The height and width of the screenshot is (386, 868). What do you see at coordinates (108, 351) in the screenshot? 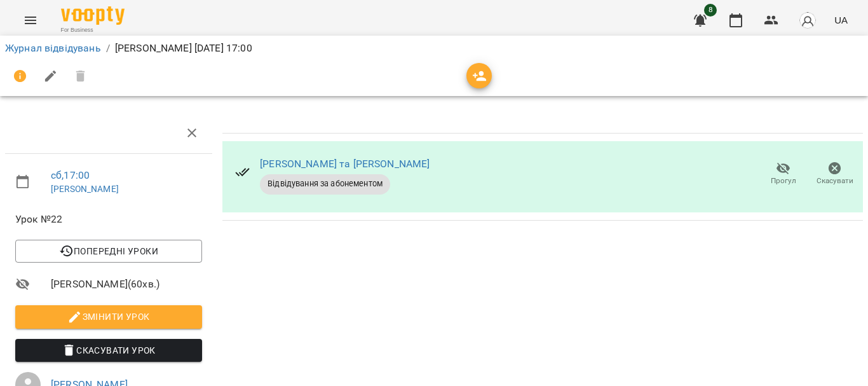
I see `span: Скасувати Урок` at bounding box center [108, 351].